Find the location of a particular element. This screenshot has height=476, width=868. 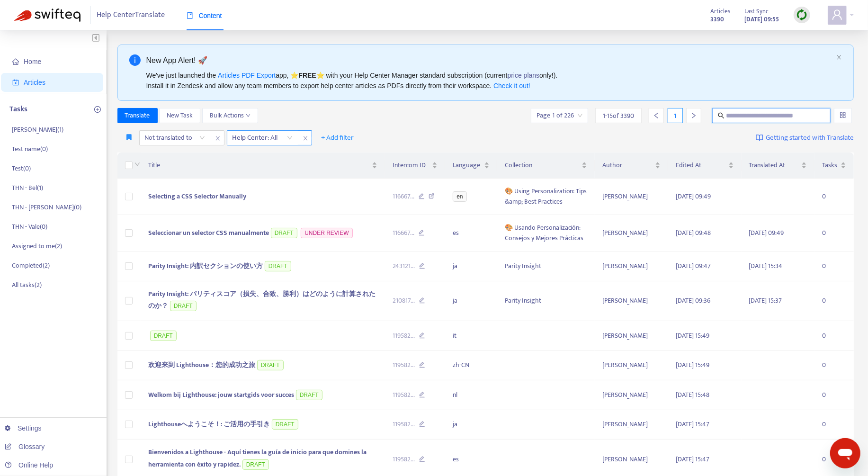

span: home is located at coordinates (16, 62).